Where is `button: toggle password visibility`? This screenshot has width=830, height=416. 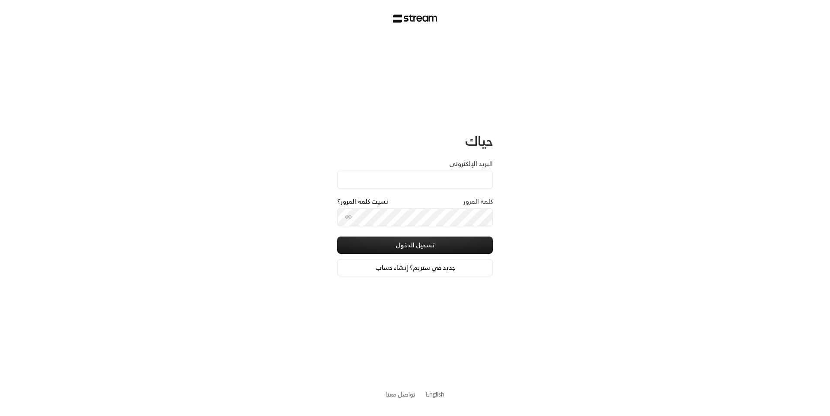 button: toggle password visibility is located at coordinates (348, 217).